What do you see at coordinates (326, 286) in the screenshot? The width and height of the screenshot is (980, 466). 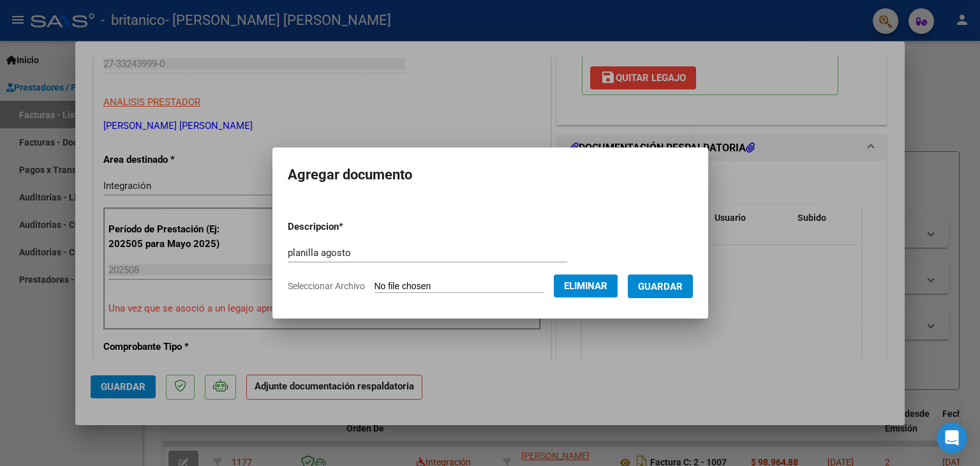 I see `span: Seleccionar Archivo` at bounding box center [326, 286].